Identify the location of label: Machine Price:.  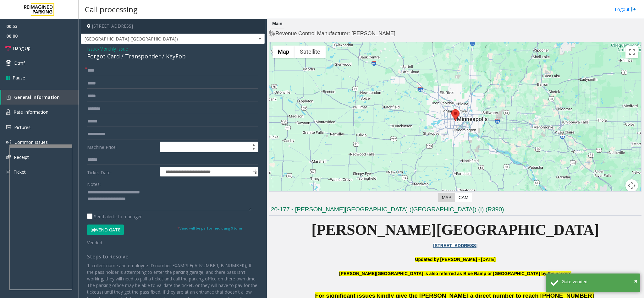
(122, 147).